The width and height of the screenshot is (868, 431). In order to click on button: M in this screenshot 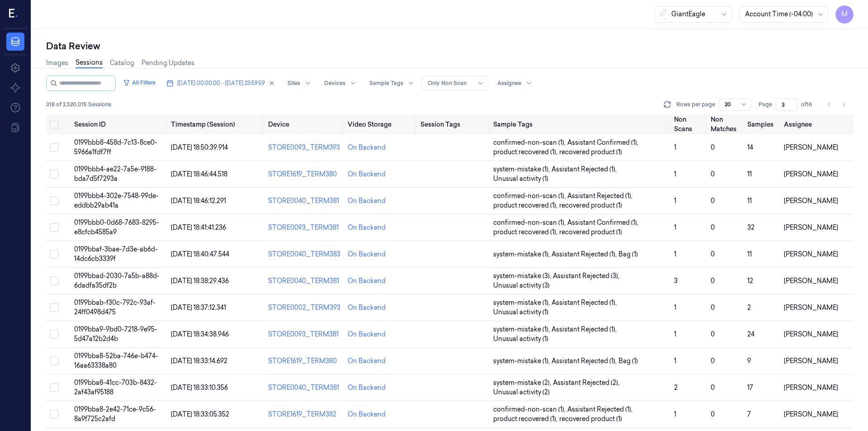, I will do `click(844, 15)`.